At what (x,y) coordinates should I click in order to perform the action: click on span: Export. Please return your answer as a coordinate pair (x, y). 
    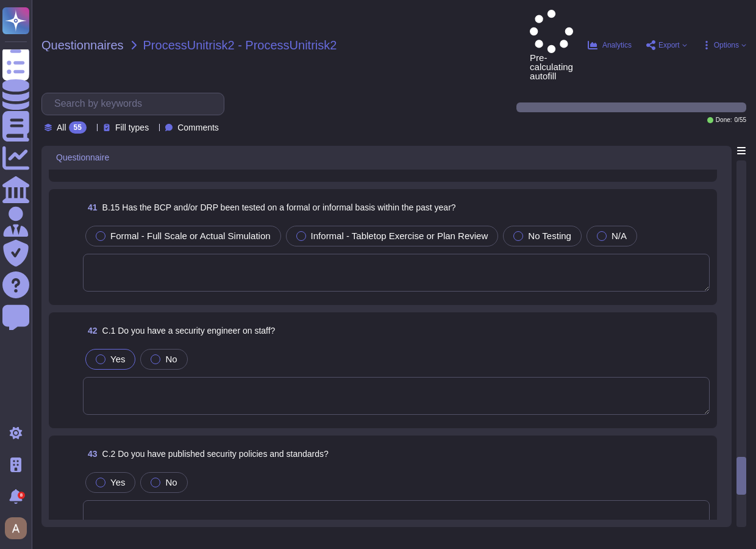
    Looking at the image, I should click on (669, 45).